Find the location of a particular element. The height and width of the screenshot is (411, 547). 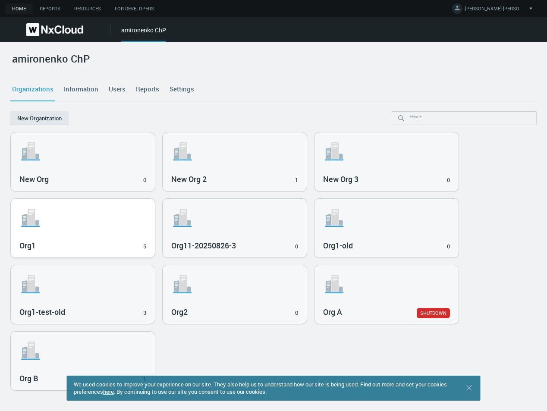

h3: New Org is located at coordinates (76, 179).